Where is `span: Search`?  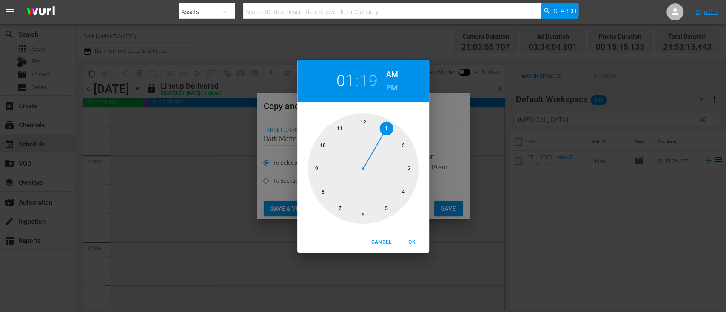
span: Search is located at coordinates (564, 11).